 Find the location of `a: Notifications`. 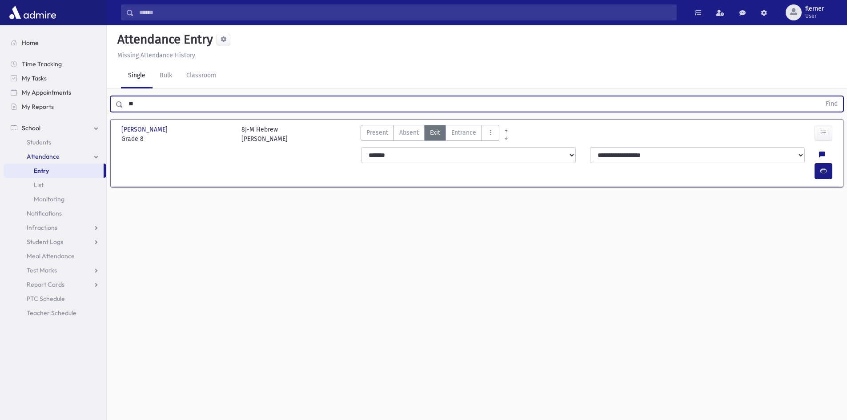

a: Notifications is located at coordinates (55, 213).